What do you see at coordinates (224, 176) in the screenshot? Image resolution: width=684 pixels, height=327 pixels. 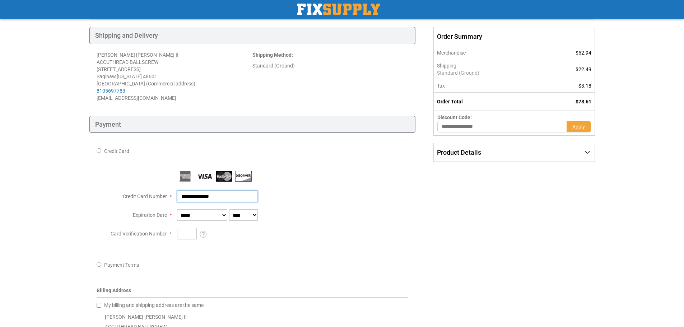 I see `img: MasterCard` at bounding box center [224, 176].